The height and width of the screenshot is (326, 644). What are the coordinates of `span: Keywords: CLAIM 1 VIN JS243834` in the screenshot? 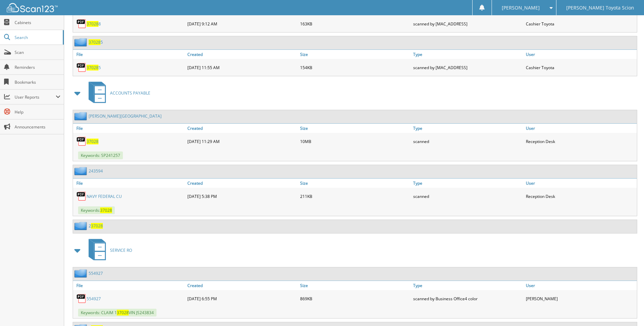 It's located at (117, 313).